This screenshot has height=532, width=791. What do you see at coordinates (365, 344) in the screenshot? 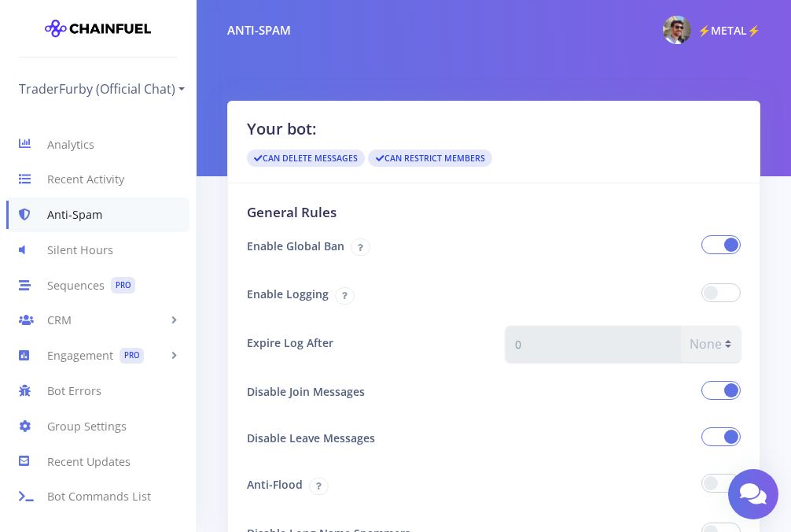
I see `label: Expire Log After` at bounding box center [365, 344].